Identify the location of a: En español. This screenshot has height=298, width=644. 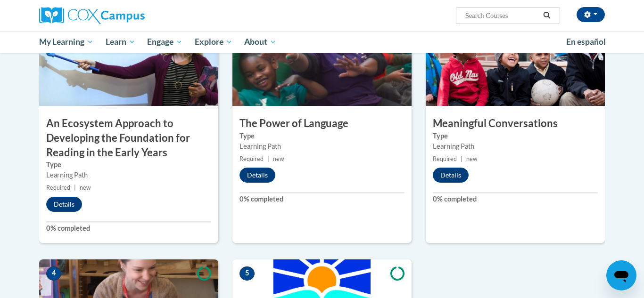
(586, 42).